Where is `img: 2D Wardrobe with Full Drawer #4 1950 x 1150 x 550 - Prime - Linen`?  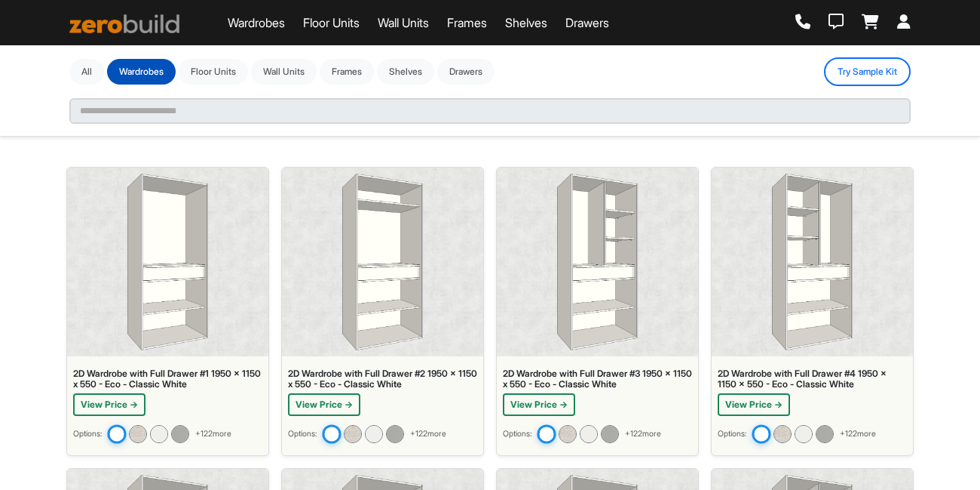 img: 2D Wardrobe with Full Drawer #4 1950 x 1150 x 550 - Prime - Linen is located at coordinates (783, 434).